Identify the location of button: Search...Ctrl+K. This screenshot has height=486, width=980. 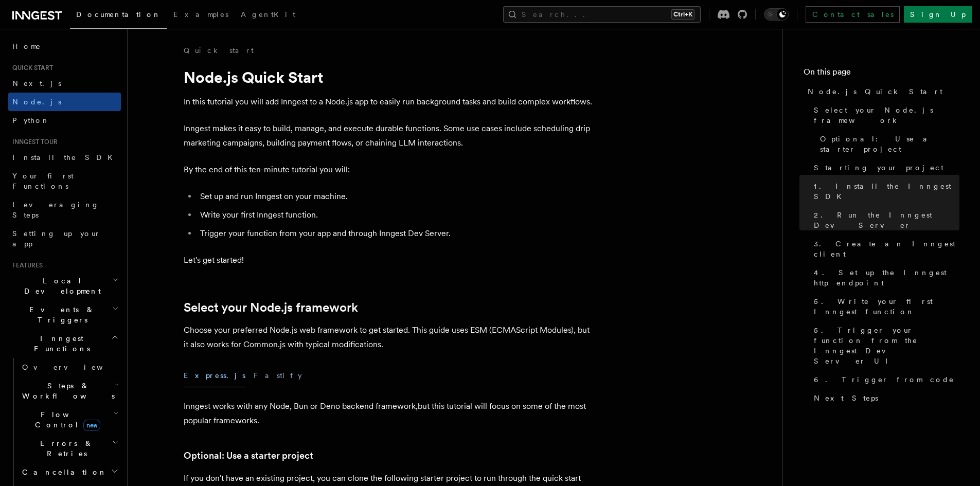
(602, 14).